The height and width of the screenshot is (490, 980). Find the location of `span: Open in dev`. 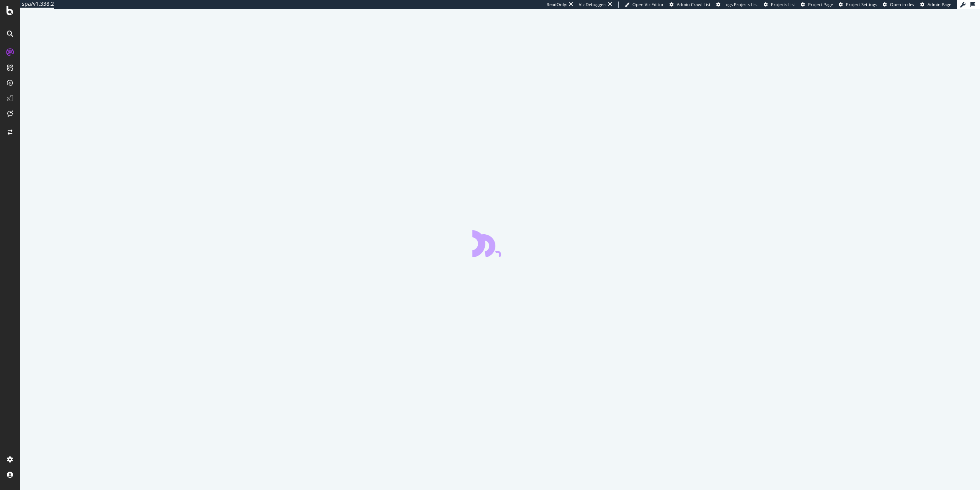

span: Open in dev is located at coordinates (903, 4).